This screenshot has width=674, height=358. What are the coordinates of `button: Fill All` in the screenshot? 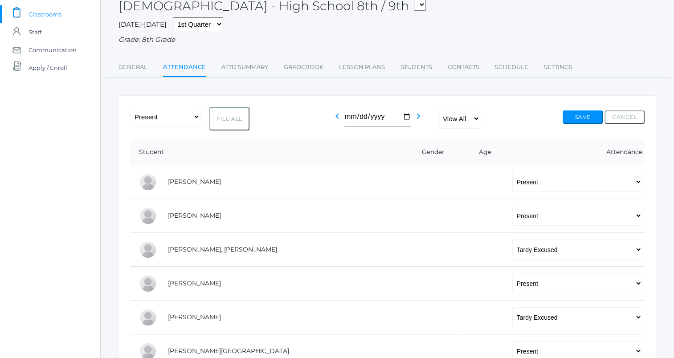 It's located at (230, 119).